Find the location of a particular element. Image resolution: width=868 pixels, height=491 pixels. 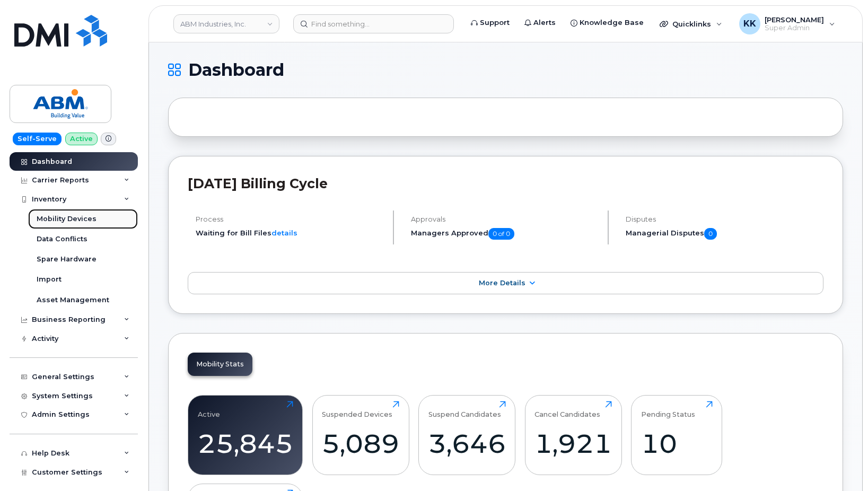

h5: Managers Approved is located at coordinates (505, 234).